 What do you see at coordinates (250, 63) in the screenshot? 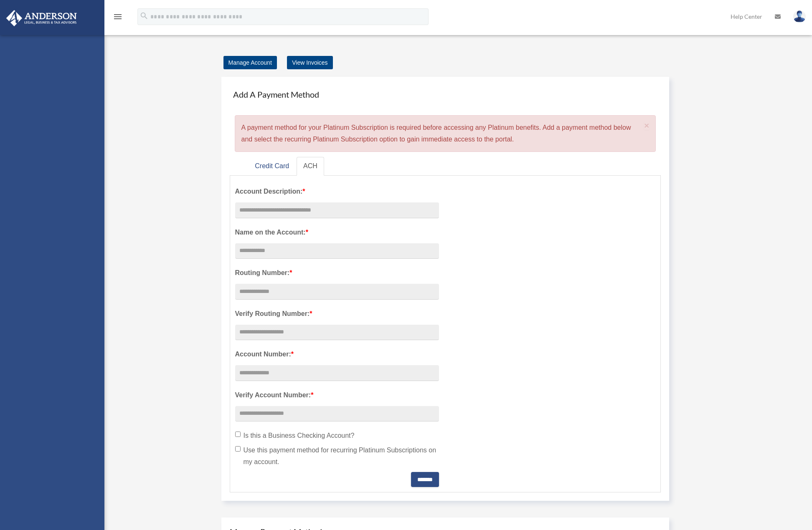
I see `a: Manage Account` at bounding box center [250, 63].